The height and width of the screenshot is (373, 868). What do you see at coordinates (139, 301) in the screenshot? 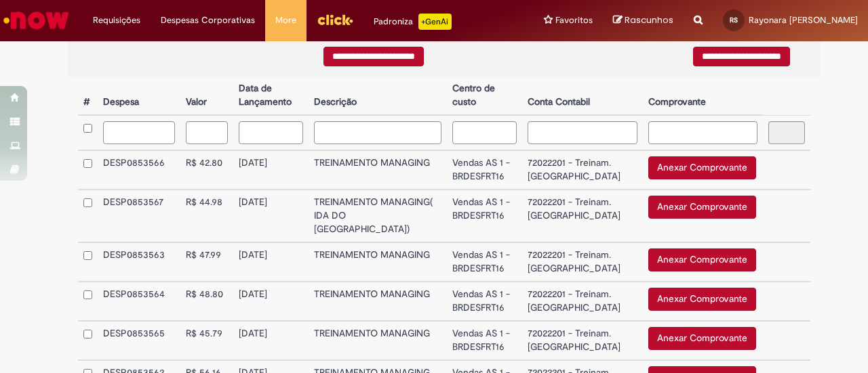
I see `td: DESP0853564` at bounding box center [139, 301].